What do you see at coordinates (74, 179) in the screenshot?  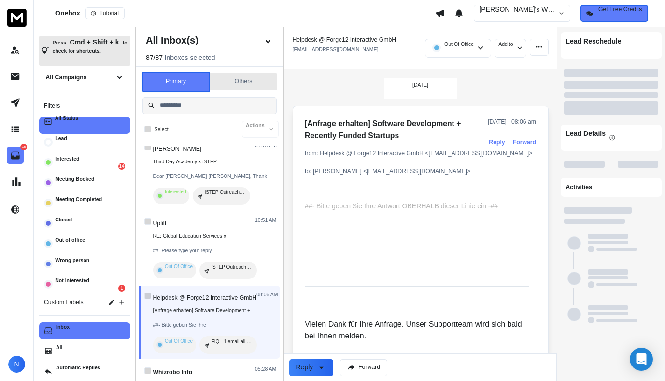 I see `p: Meeting Booked` at bounding box center [74, 179].